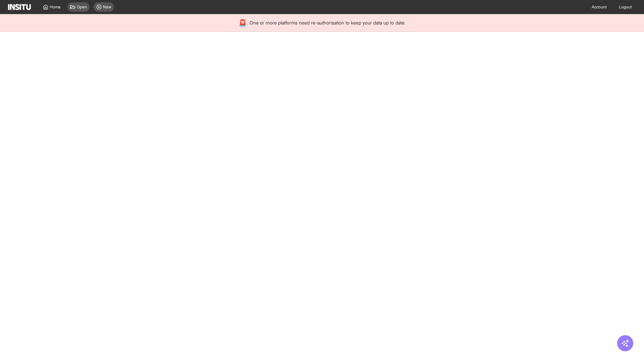 The height and width of the screenshot is (362, 644). I want to click on span: Open, so click(82, 7).